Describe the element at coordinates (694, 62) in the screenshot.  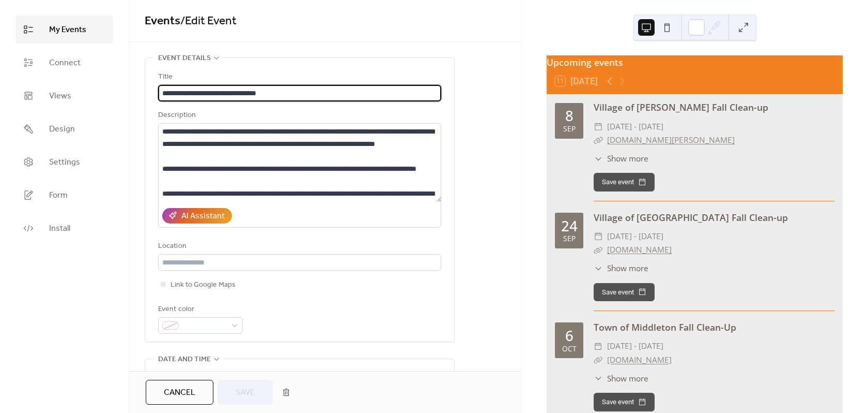
I see `div: Upcoming events` at that location.